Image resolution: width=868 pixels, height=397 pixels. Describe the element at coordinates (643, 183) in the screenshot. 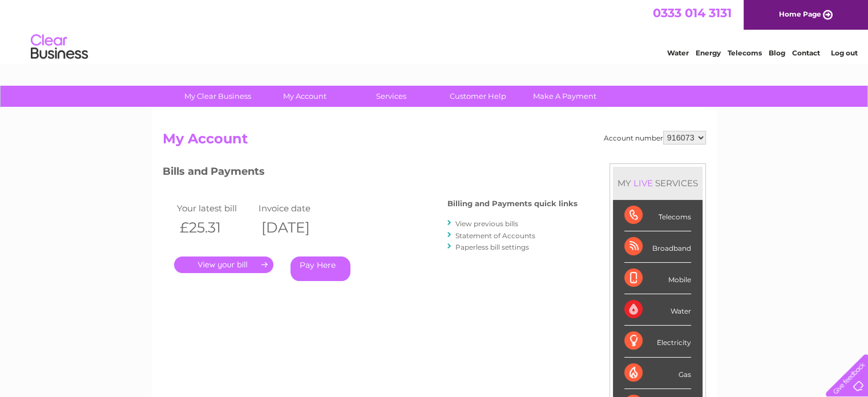

I see `div: LIVE` at that location.